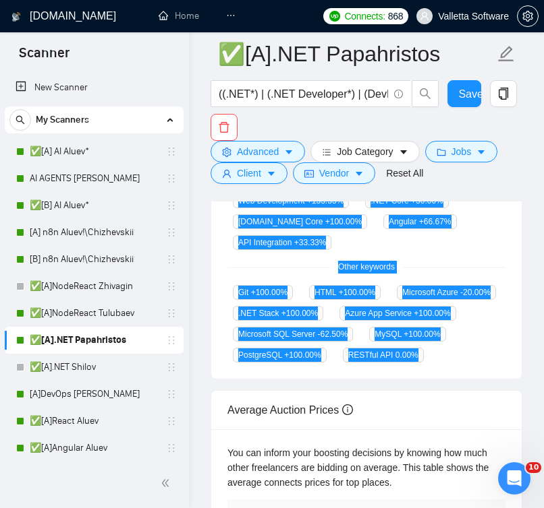 This screenshot has width=544, height=508. Describe the element at coordinates (366, 410) in the screenshot. I see `div: Average Auction Prices` at that location.